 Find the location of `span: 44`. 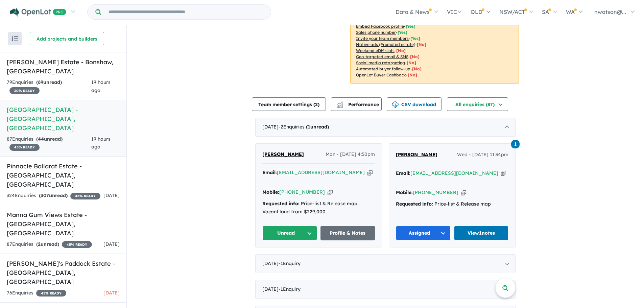

span: 44 is located at coordinates (41, 139).